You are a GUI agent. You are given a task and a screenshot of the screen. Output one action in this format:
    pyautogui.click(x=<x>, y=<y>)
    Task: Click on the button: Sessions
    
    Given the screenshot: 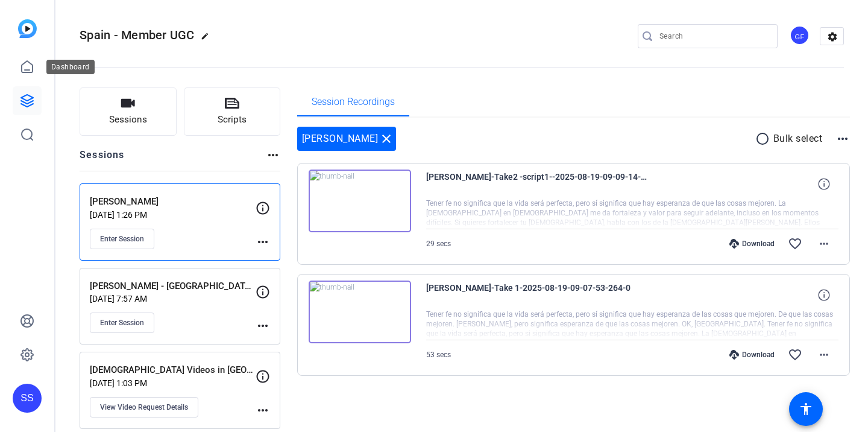 What is the action you would take?
    pyautogui.click(x=128, y=111)
    